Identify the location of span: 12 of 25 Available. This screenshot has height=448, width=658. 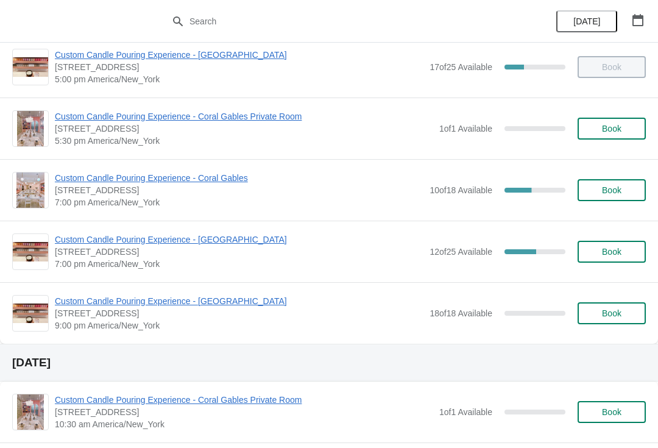
(460, 252).